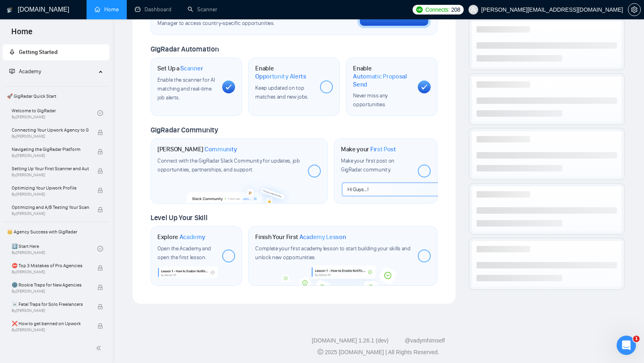 The height and width of the screenshot is (363, 644). What do you see at coordinates (420, 10) in the screenshot?
I see `img: upwork-logo.png` at bounding box center [420, 10].